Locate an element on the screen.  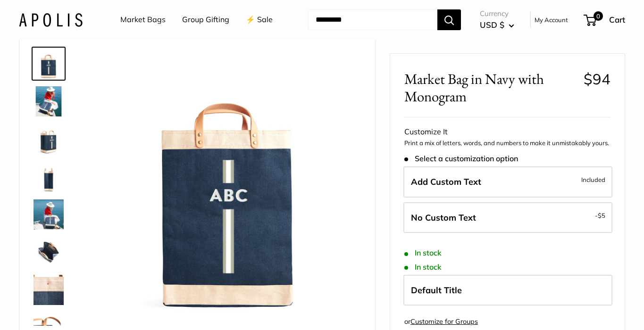
label: Add Custom Text is located at coordinates (507, 182).